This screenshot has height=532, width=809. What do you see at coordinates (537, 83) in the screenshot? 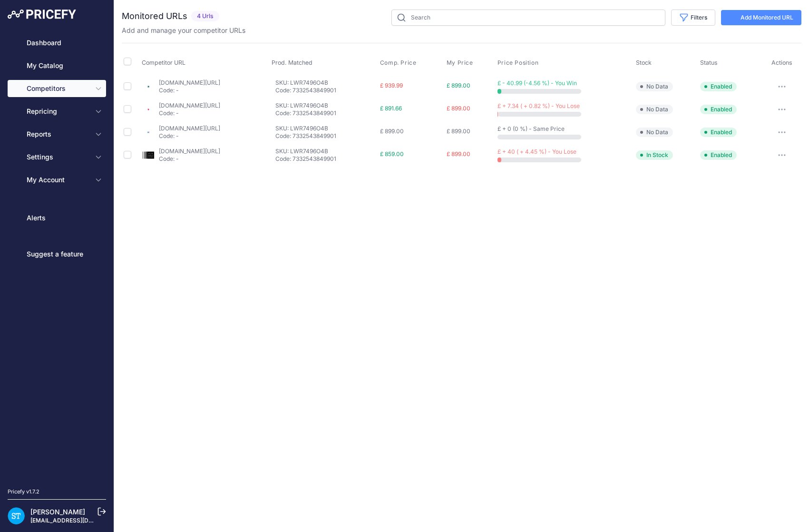
I see `span: £ - 40.99 (-4.56 %) - You Win` at bounding box center [537, 83].